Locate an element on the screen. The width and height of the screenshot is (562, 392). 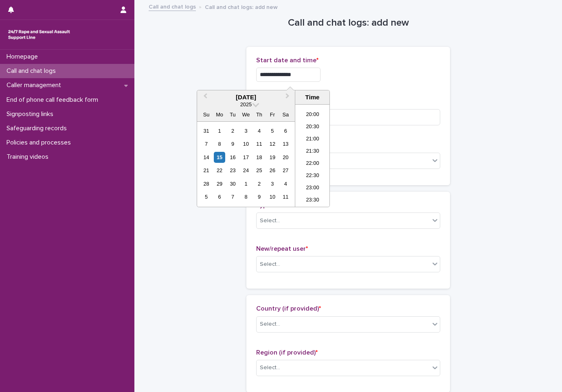
div: Choose Saturday, October 4th, 2025 is located at coordinates (286, 184).